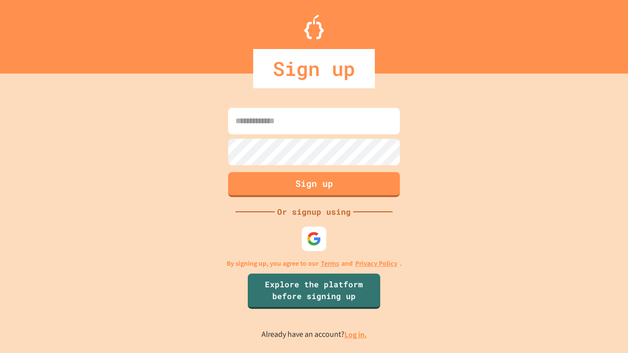 This screenshot has width=628, height=353. What do you see at coordinates (314, 263) in the screenshot?
I see `p: By signing up, you agree to our and .` at bounding box center [314, 263].